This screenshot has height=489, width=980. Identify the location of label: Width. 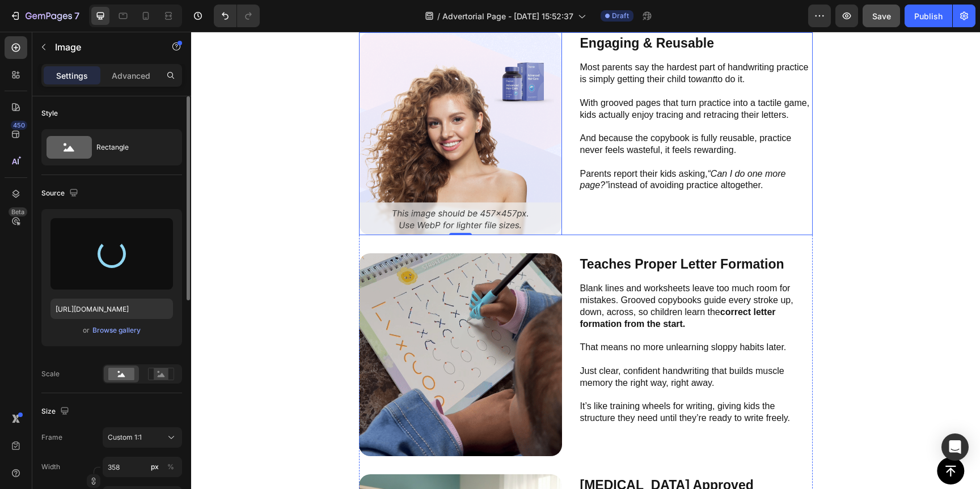
(51, 468).